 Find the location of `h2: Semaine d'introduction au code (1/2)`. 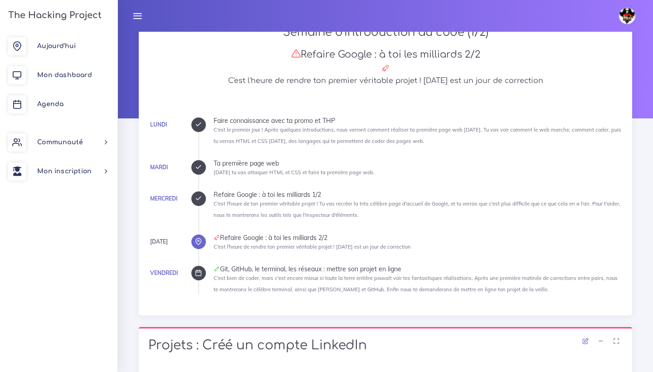

h2: Semaine d'introduction au code (1/2) is located at coordinates (385, 32).